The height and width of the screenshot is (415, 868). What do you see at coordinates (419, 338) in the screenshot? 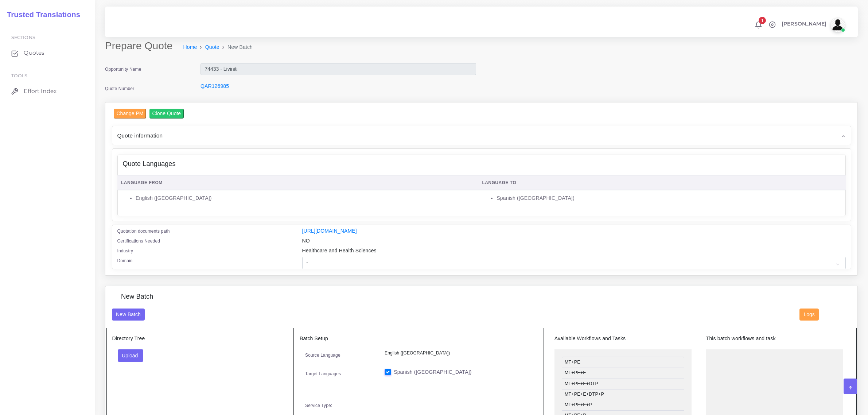
I see `h5: Batch Setup` at bounding box center [419, 338].